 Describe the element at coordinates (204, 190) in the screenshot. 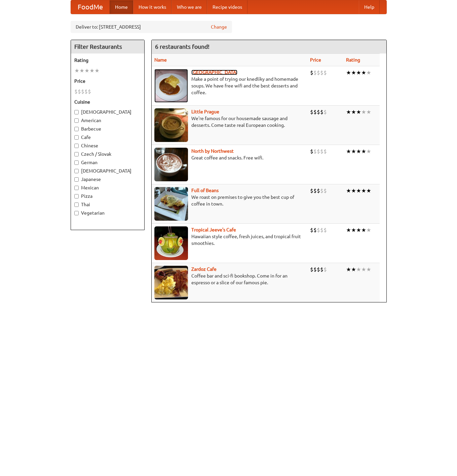

I see `a: Full of Beans` at that location.